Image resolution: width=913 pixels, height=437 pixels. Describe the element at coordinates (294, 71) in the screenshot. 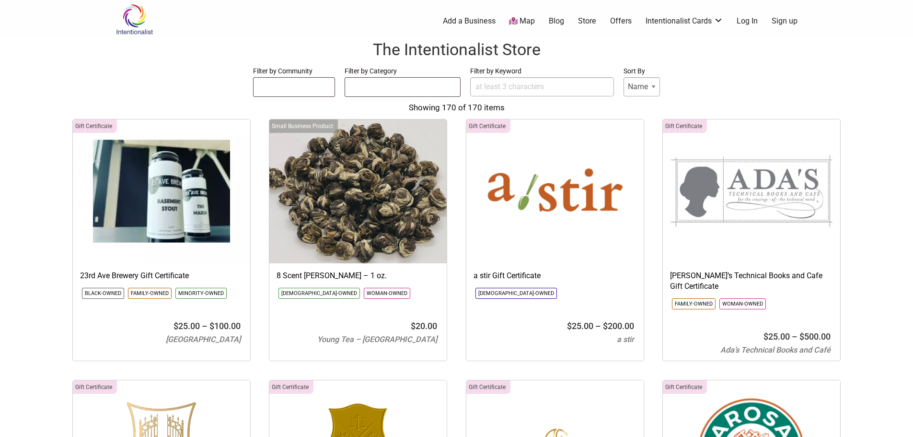

I see `label: Filter by Community` at that location.